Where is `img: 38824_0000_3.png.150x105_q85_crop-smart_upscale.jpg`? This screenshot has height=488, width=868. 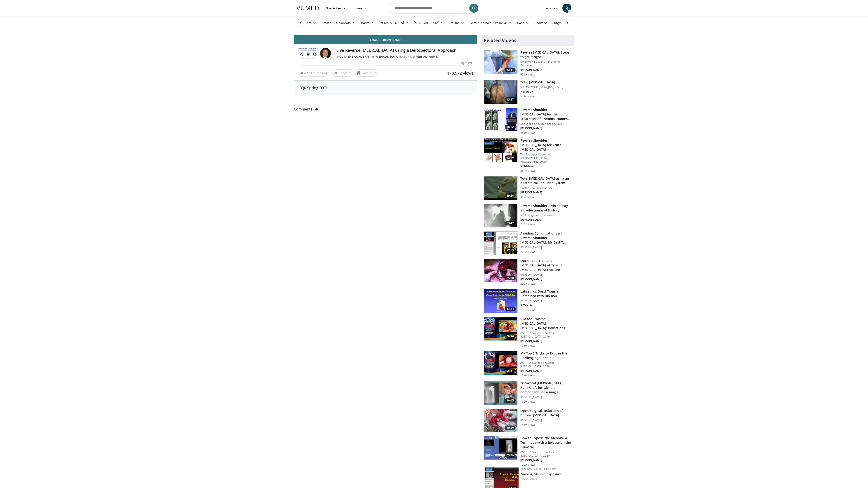
img: 38824_0000_3.png.150x105_q85_crop-smart_upscale.jpg is located at coordinates (501, 188).